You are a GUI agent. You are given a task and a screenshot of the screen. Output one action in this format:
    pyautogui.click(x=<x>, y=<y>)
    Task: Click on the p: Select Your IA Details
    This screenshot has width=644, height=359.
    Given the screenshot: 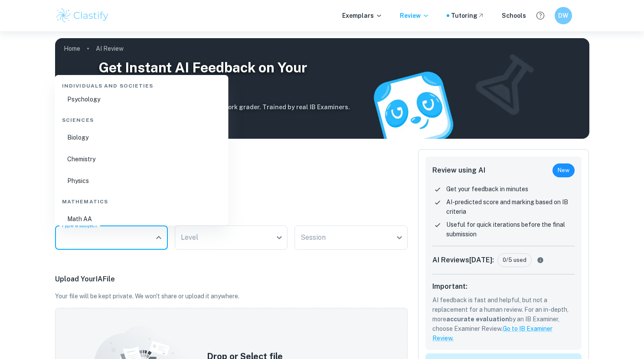 What is the action you would take?
    pyautogui.click(x=231, y=213)
    